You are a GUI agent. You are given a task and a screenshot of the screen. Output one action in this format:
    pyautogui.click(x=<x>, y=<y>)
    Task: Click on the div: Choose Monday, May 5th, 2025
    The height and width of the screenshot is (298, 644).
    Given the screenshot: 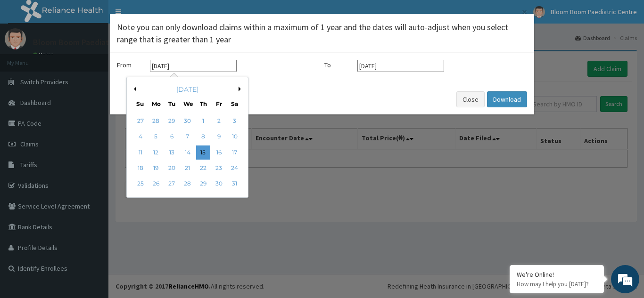 What is the action you would take?
    pyautogui.click(x=156, y=137)
    